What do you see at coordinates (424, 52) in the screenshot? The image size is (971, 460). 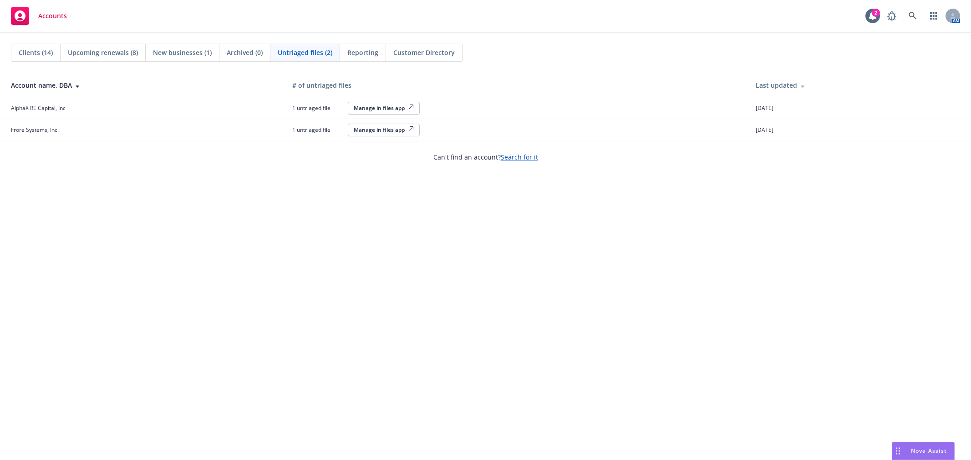 I see `span: Customer Directory` at bounding box center [424, 52].